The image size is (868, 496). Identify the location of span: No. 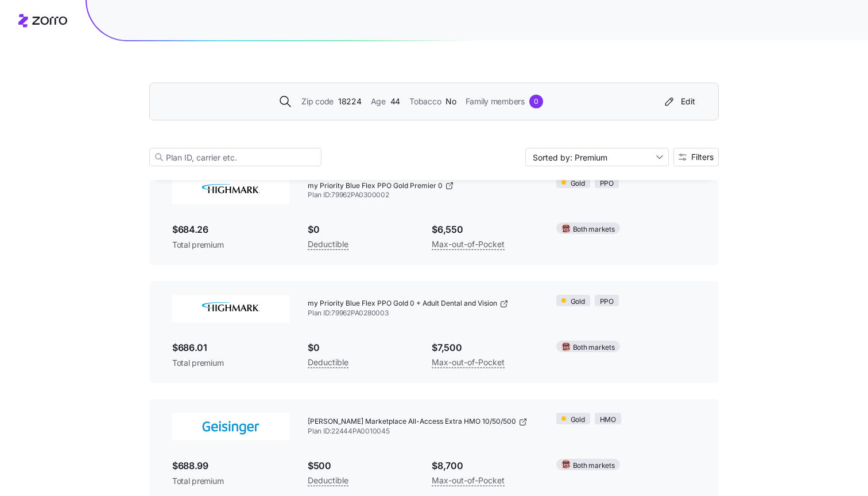
(450, 102).